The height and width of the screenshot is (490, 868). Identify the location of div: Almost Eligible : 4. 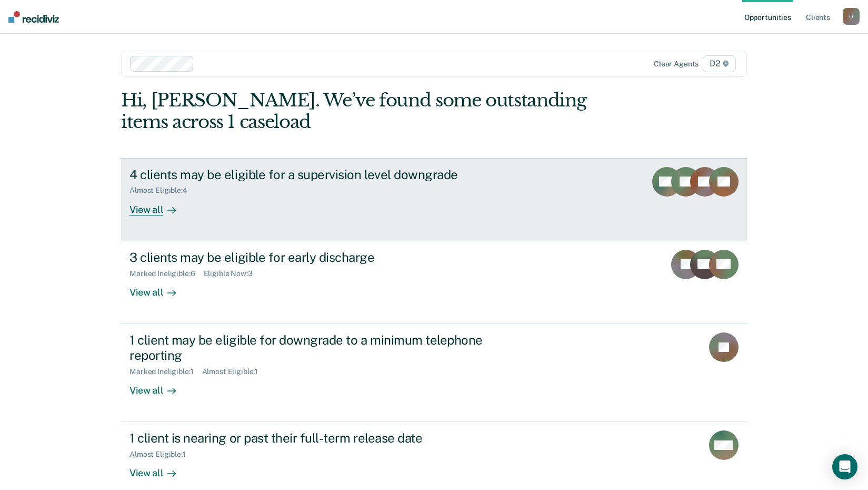
(163, 190).